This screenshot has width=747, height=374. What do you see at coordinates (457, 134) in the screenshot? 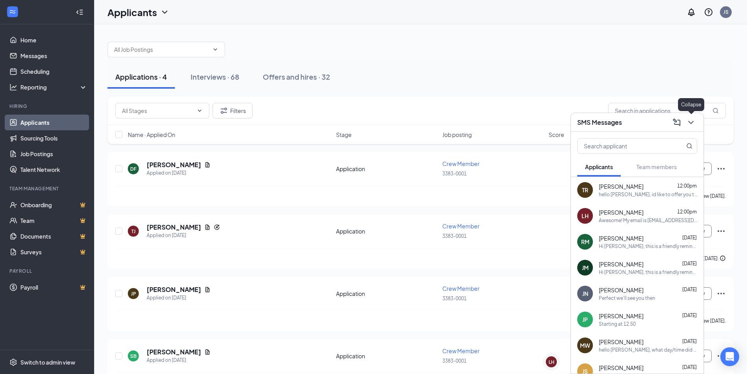
I see `span: Job posting` at bounding box center [457, 134].